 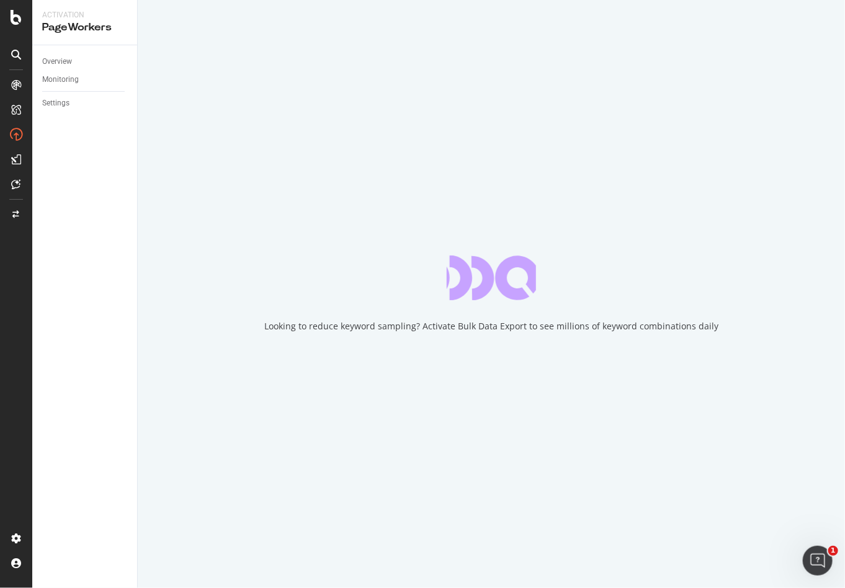 What do you see at coordinates (84, 15) in the screenshot?
I see `div: Activation` at bounding box center [84, 15].